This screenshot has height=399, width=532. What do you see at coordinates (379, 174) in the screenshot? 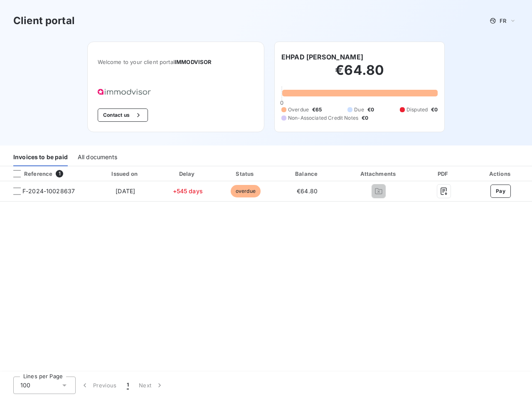
I see `div: Attachments` at bounding box center [379, 174].